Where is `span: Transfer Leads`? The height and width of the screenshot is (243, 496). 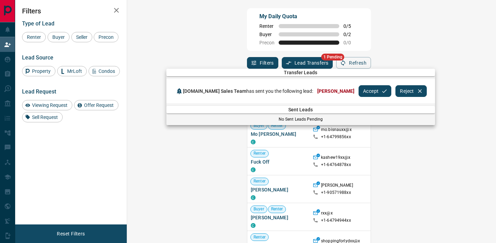
span: Transfer Leads is located at coordinates (301, 73).